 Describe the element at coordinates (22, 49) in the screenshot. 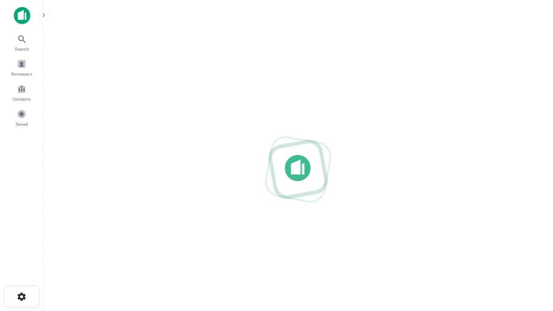

I see `span: Search` at that location.